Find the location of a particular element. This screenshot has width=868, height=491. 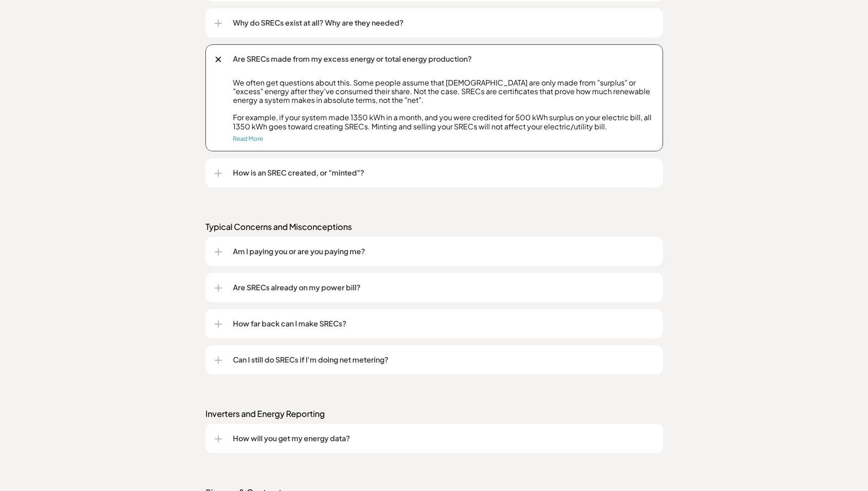

p: Are SRECs already on my power bill? is located at coordinates (443, 288).